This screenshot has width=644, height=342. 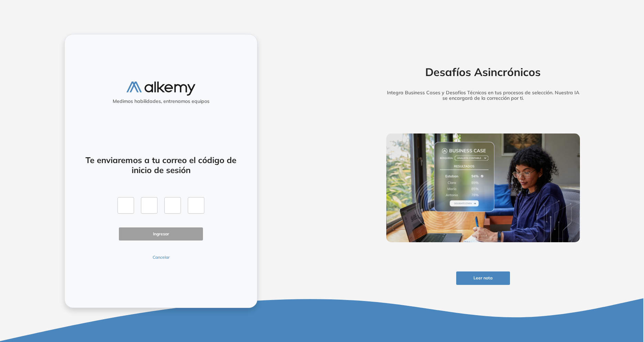 What do you see at coordinates (484, 188) in the screenshot?
I see `img: img-more-info` at bounding box center [484, 188].